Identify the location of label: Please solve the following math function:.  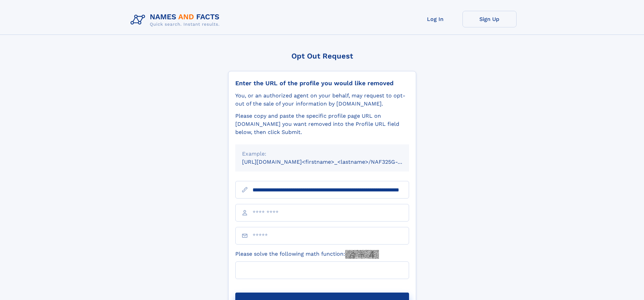
(307, 254).